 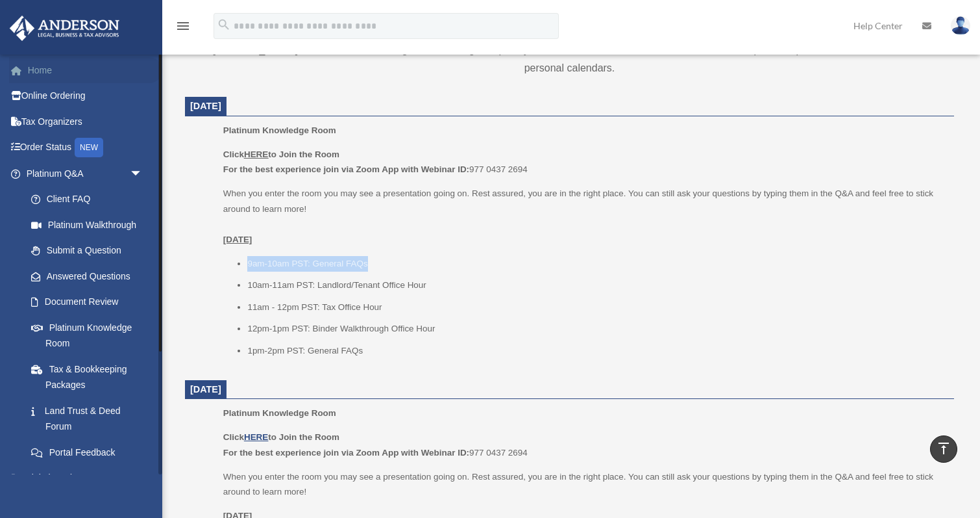 What do you see at coordinates (596, 307) in the screenshot?
I see `li: 11am - 12pm PST: Tax Office Hour` at bounding box center [596, 307].